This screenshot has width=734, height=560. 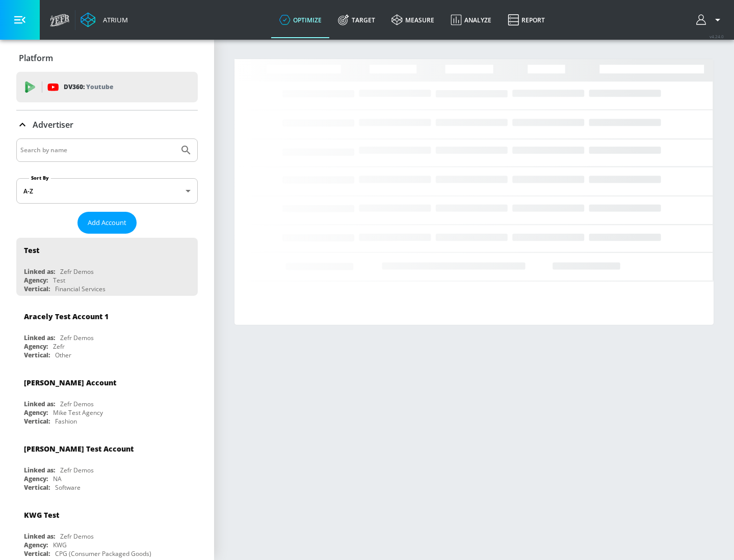 I want to click on div: Other, so click(x=63, y=355).